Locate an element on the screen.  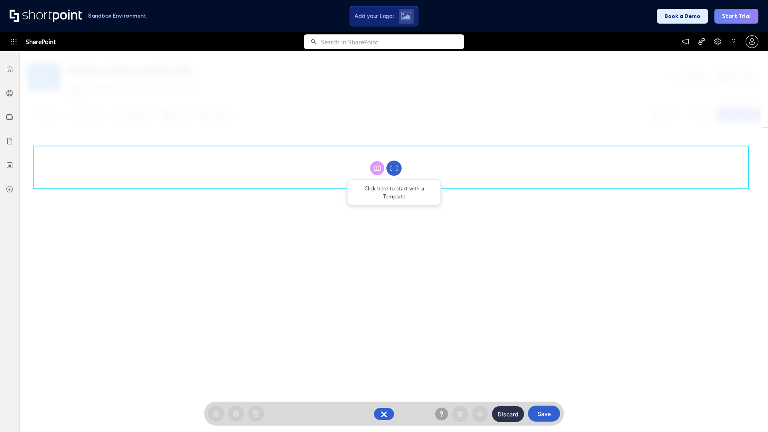
button: Discard is located at coordinates (508, 414).